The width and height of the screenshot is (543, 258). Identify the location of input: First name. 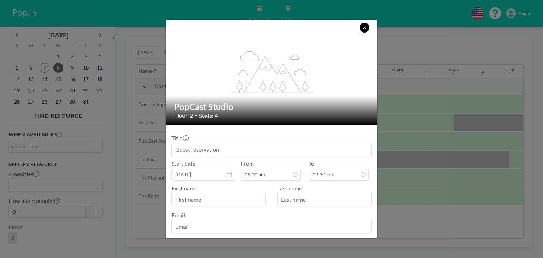
(219, 200).